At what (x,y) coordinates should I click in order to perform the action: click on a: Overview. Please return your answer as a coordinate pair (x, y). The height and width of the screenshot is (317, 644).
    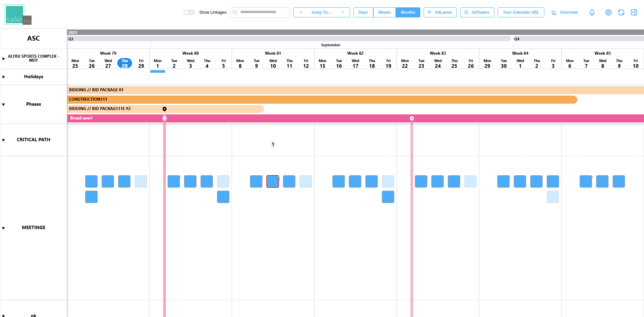
    Looking at the image, I should click on (565, 12).